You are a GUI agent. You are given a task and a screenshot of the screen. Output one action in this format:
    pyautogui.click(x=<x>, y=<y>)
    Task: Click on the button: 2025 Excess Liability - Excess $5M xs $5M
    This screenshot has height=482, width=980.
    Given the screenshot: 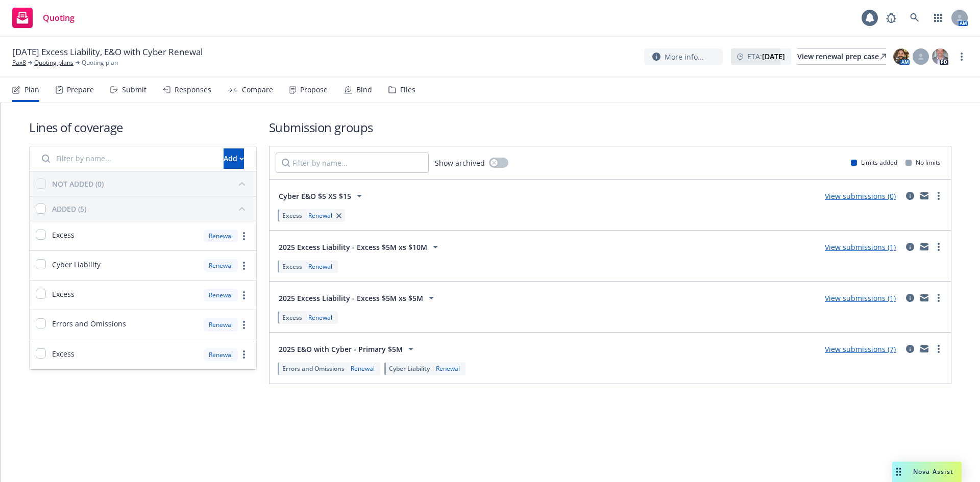 What is the action you would take?
    pyautogui.click(x=358, y=298)
    